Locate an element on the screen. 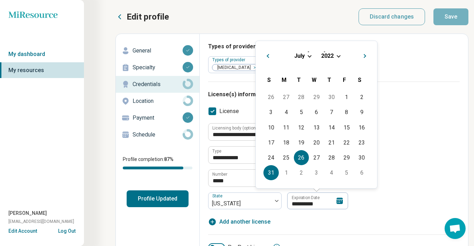 The height and width of the screenshot is (246, 474). button: Discard changes is located at coordinates (392, 17).